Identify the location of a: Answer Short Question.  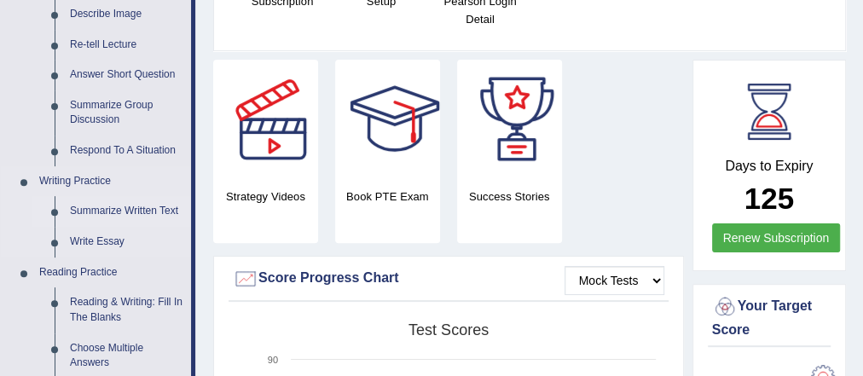
(126, 75).